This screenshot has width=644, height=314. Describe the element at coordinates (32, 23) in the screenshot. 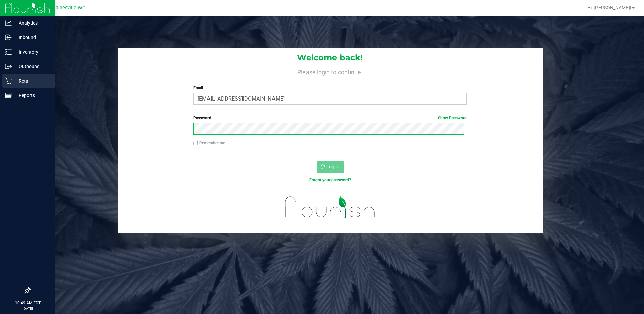

I see `p: Analytics` at that location.